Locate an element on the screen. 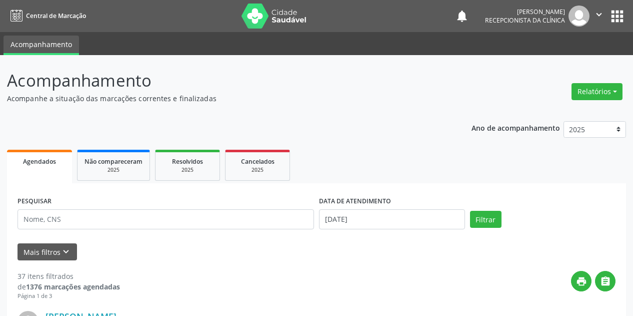 Image resolution: width=633 pixels, height=316 pixels. i: keyboard_arrow_down is located at coordinates (66, 252).